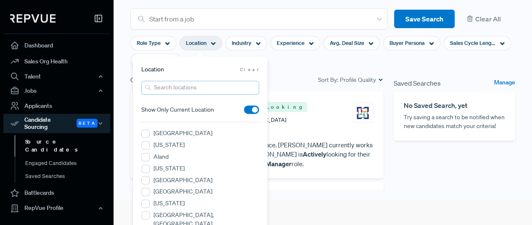 Image resolution: width=532 pixels, height=225 pixels. Describe the element at coordinates (407, 43) in the screenshot. I see `span: Buyer Persona` at that location.